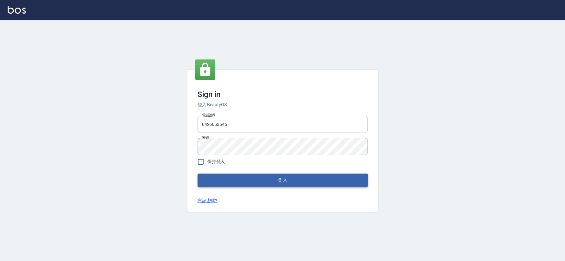  Describe the element at coordinates (207, 200) in the screenshot. I see `a: 忘記密碼?` at that location.